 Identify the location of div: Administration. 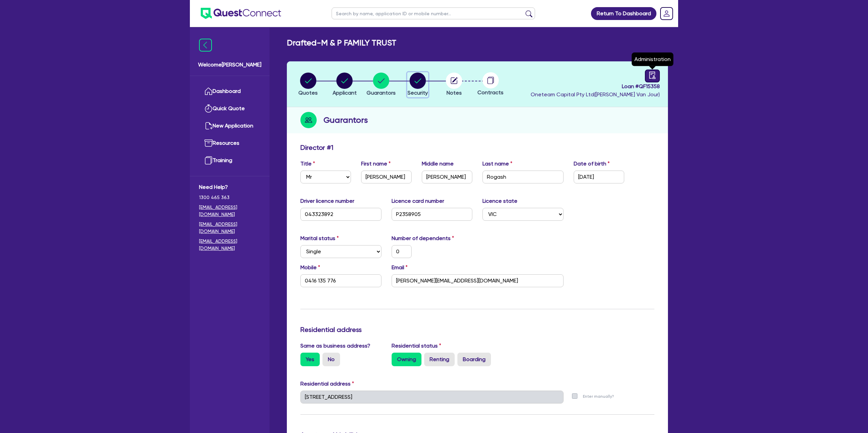
(652, 59).